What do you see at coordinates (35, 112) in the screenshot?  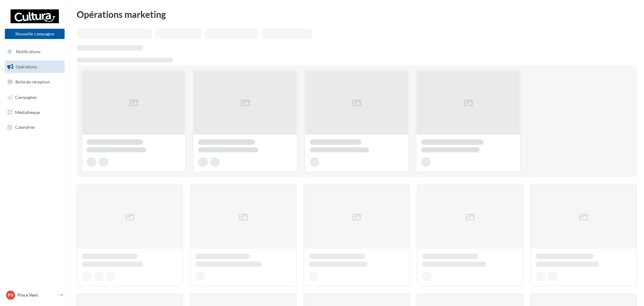 I see `a: Médiathèque` at bounding box center [35, 112].